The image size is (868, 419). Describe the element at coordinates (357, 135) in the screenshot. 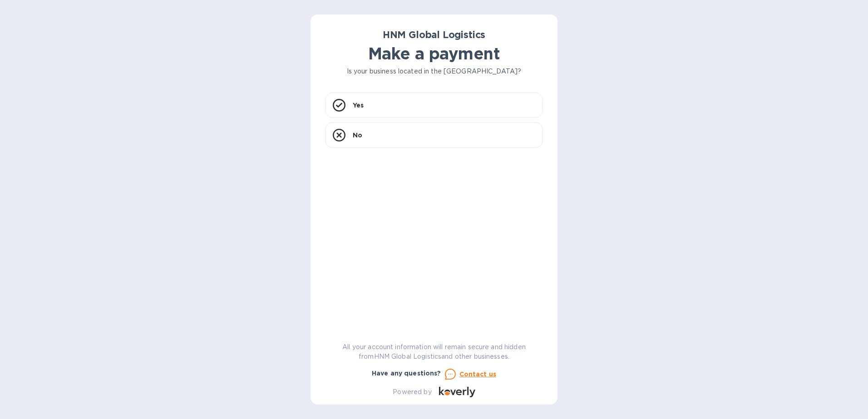

I see `p: No` at that location.